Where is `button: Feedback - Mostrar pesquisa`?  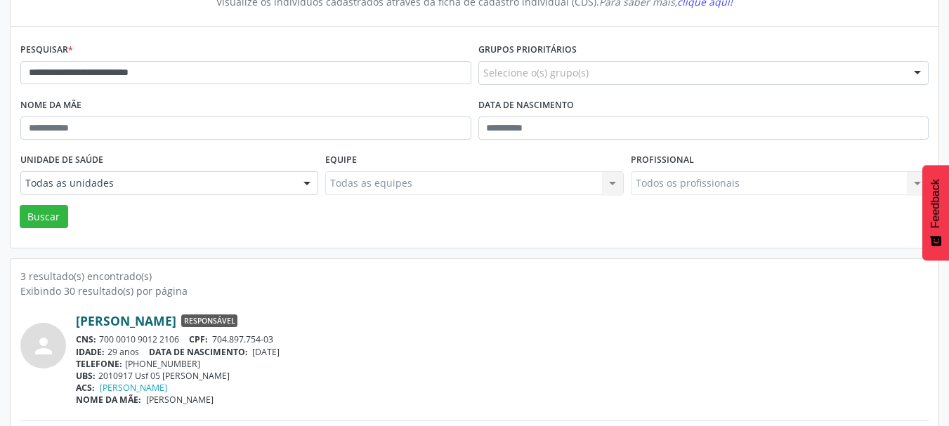 button: Feedback - Mostrar pesquisa is located at coordinates (935, 213).